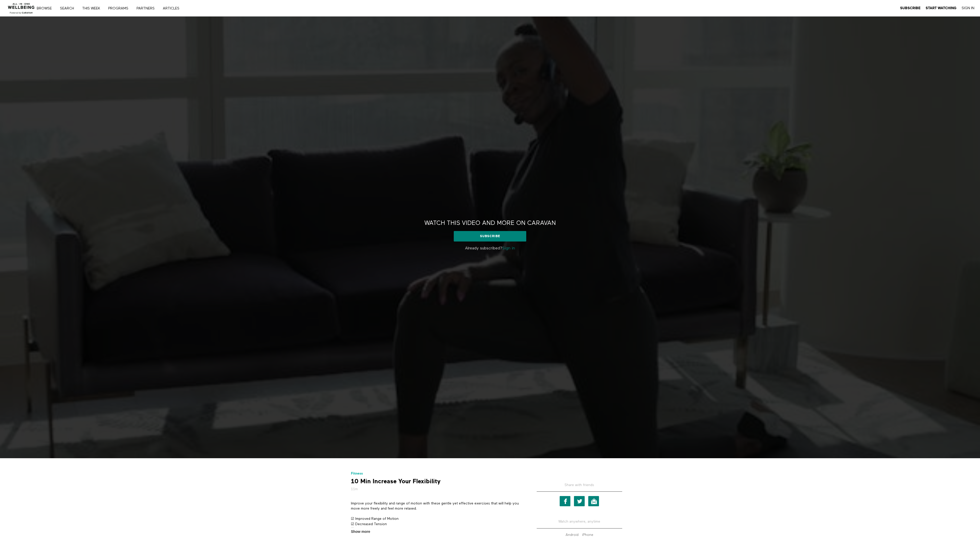  Describe the element at coordinates (580, 487) in the screenshot. I see `h5: Share with friends` at that location.